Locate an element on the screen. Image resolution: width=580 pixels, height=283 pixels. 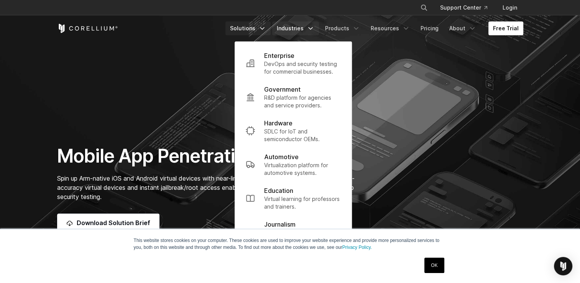
h1: Mobile App Penetration Testing is located at coordinates (210, 156).